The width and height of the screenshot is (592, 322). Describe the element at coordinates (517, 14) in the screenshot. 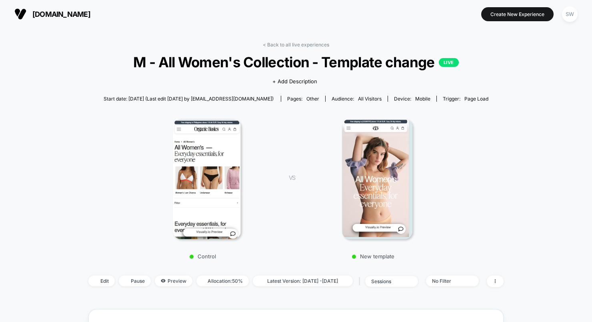

I see `button: Create New Experience` at that location.